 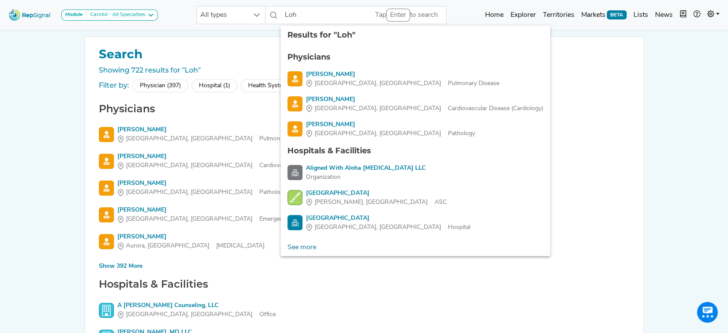 I want to click on img: Hospital Search Icon, so click(x=295, y=222).